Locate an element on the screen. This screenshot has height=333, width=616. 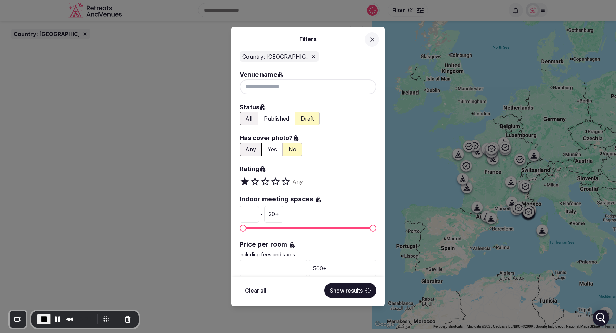
span: Any is located at coordinates (298, 182).